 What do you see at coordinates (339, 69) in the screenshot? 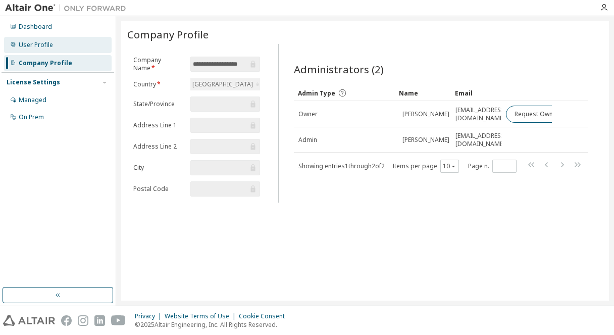
I see `span: Administrators (2)` at bounding box center [339, 69].